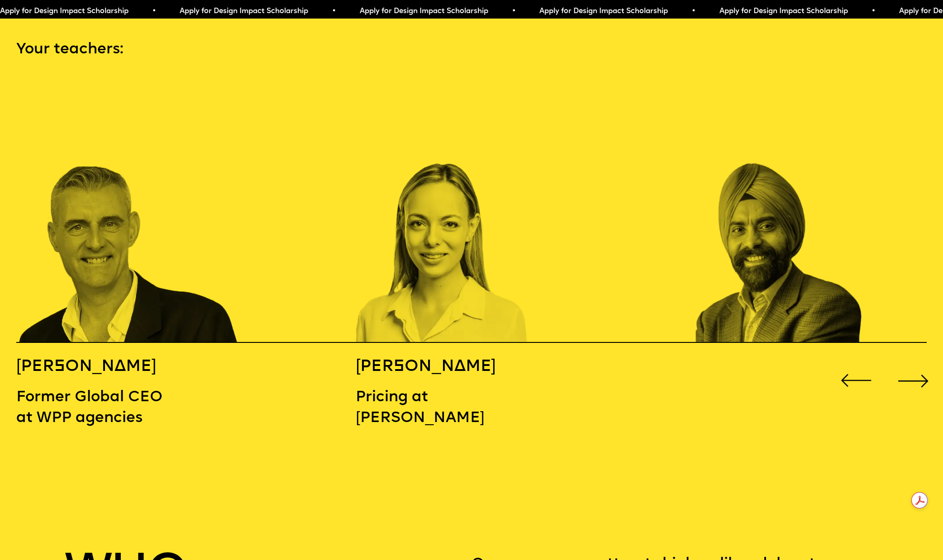  I want to click on div: 4 / 16, so click(469, 211).